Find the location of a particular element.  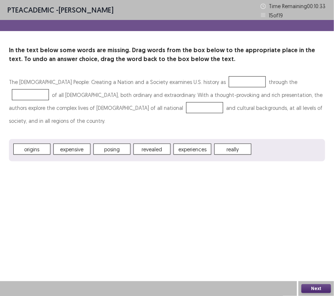

span: expensive is located at coordinates (72, 149).